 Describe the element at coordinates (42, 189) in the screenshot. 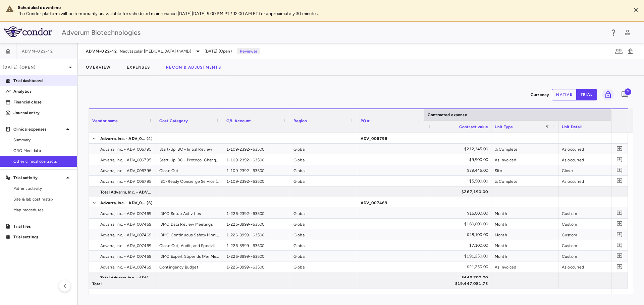

I see `span: Patient activity` at that location.